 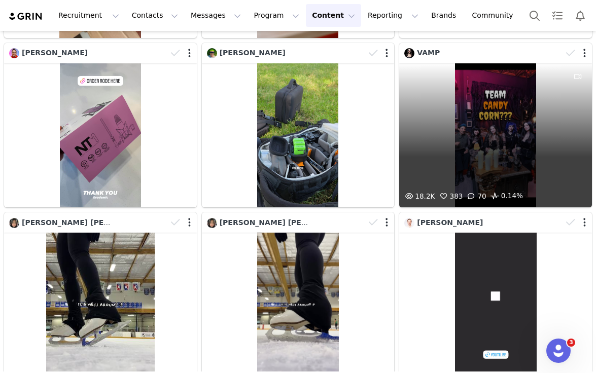 I want to click on button: Reporting, so click(x=393, y=15).